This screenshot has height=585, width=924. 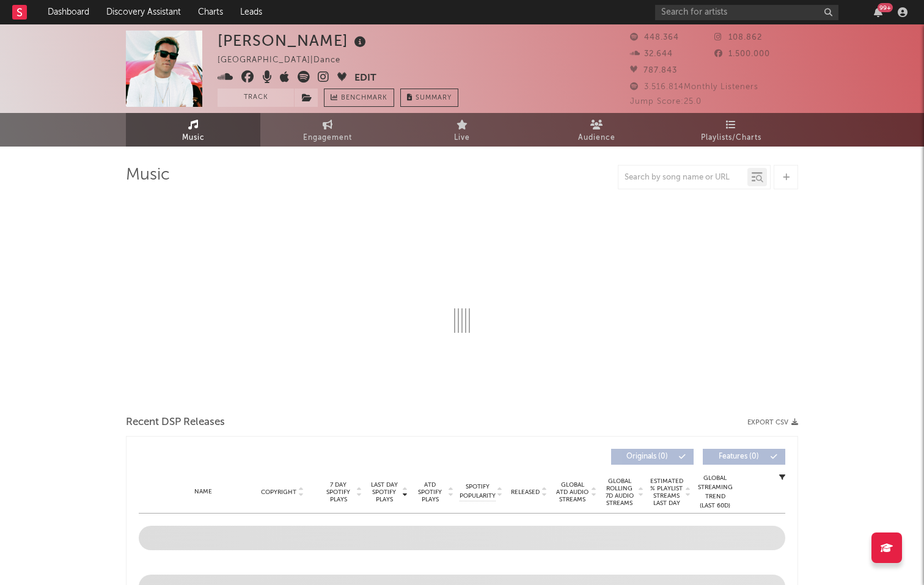 I want to click on input: Search for artists, so click(x=746, y=12).